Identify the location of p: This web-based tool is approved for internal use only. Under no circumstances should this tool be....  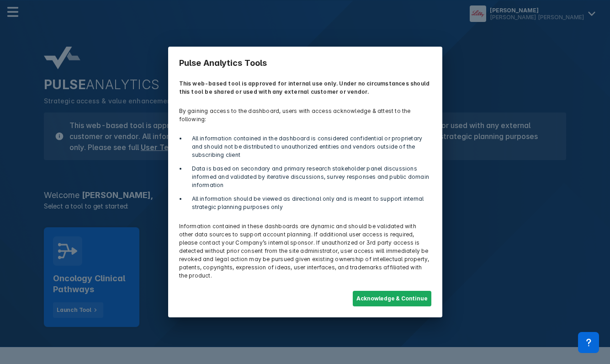
(305, 88).